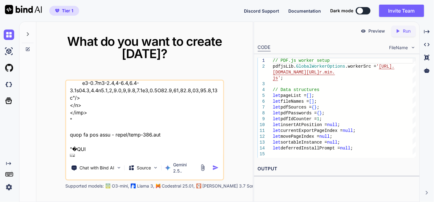  I want to click on div: 14, so click(261, 148).